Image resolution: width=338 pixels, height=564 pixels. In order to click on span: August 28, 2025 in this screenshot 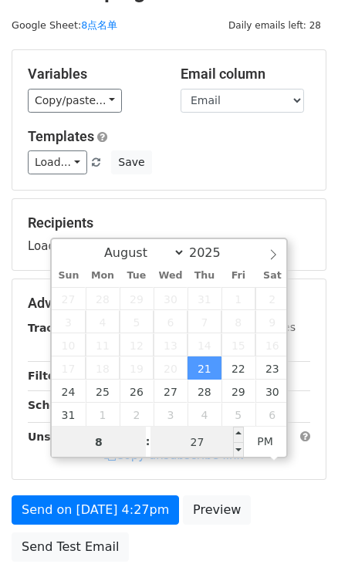, I will do `click(205, 391)`.